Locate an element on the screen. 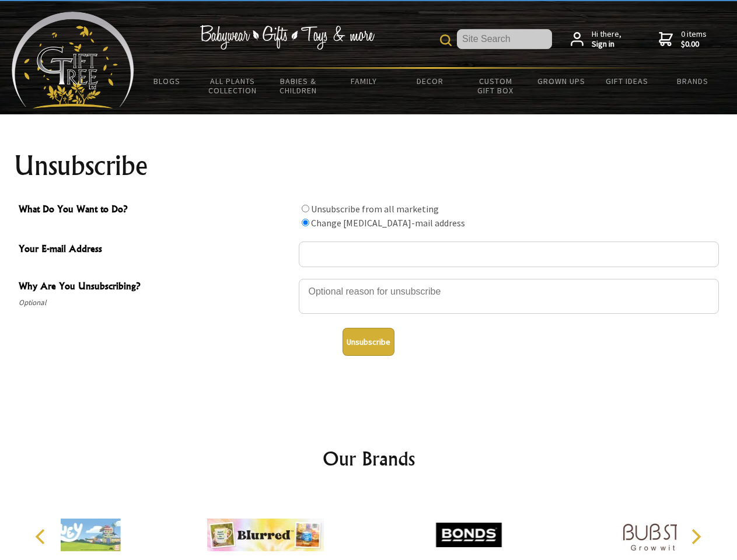 The height and width of the screenshot is (560, 737). a: Gift Ideas is located at coordinates (626, 81).